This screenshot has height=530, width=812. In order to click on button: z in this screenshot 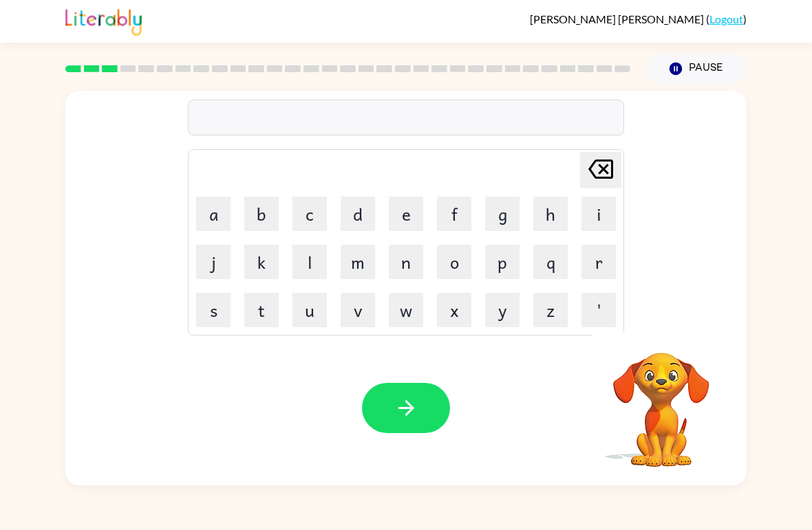, I will do `click(551, 310)`.